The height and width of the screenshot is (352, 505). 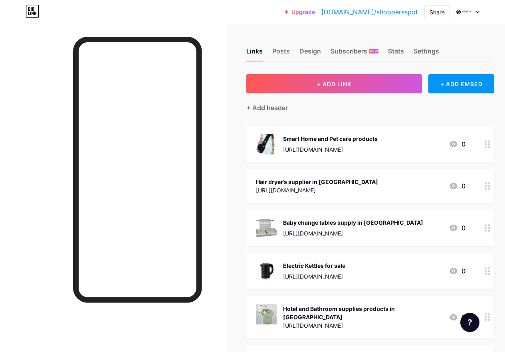 What do you see at coordinates (300, 12) in the screenshot?
I see `a: Upgrade` at bounding box center [300, 12].